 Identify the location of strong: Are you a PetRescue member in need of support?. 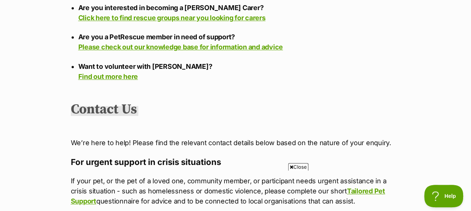
(157, 37).